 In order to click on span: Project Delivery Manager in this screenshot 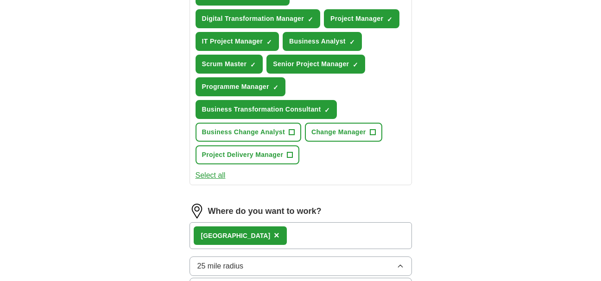, I will do `click(243, 155)`.